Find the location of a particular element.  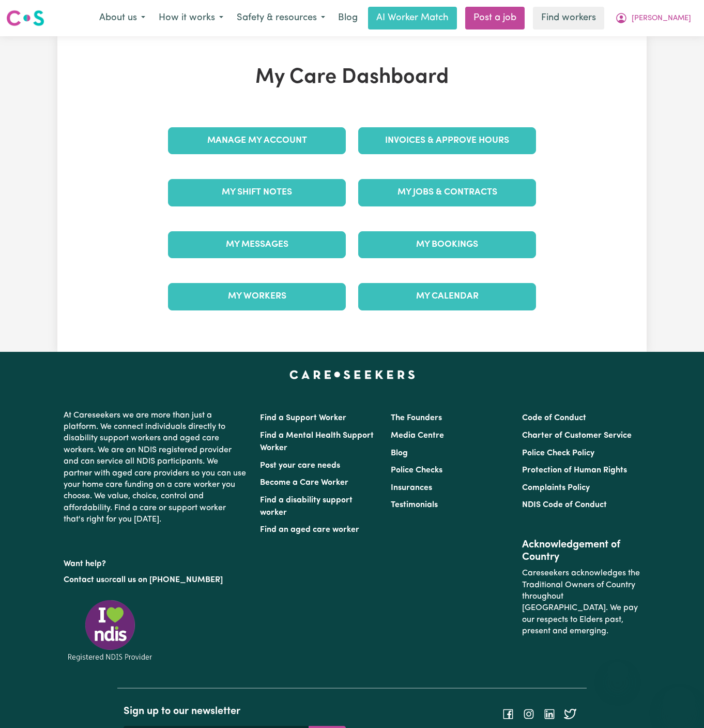

a: Testimonials is located at coordinates (414, 505).